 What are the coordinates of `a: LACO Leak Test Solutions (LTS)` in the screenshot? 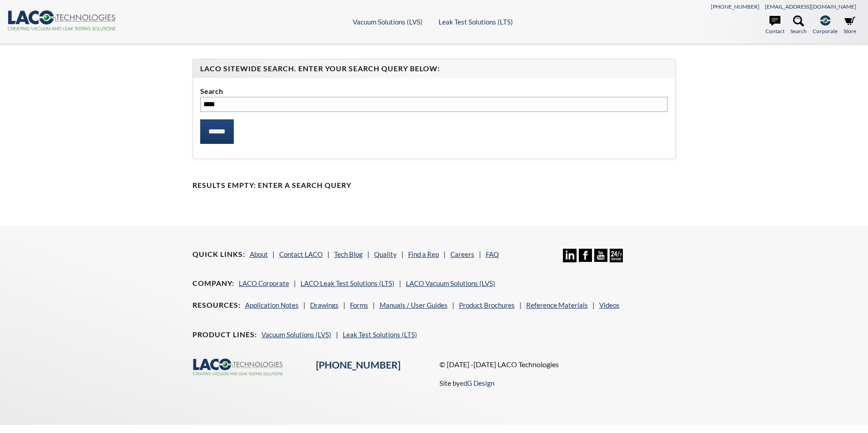 It's located at (347, 283).